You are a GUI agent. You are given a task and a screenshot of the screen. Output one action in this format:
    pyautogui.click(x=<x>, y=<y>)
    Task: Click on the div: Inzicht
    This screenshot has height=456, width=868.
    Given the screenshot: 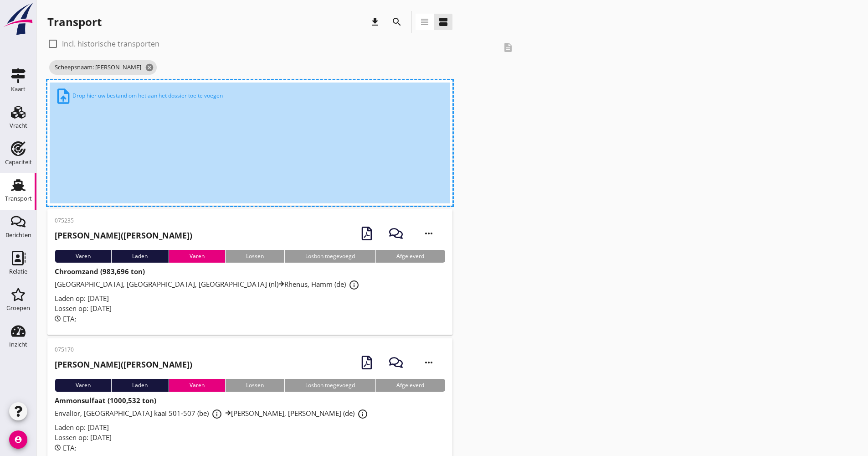 What is the action you would take?
    pyautogui.click(x=18, y=344)
    